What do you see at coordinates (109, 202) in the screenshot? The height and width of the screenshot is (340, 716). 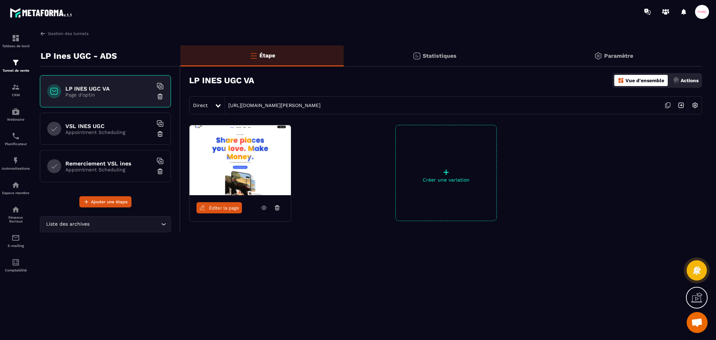 I see `span: Ajouter une étape` at bounding box center [109, 202].